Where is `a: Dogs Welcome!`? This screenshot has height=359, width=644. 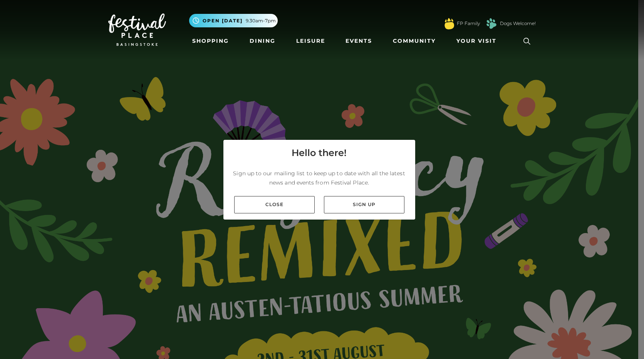
a: Dogs Welcome! is located at coordinates (517, 23).